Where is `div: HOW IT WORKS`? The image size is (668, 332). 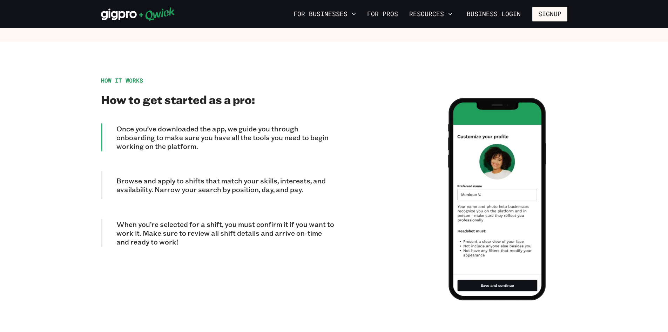 div: HOW IT WORKS is located at coordinates (218, 80).